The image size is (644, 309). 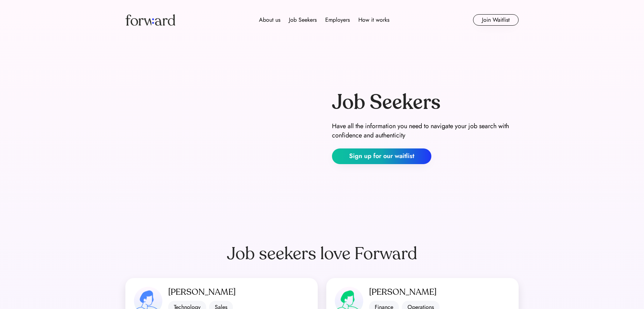 I want to click on div: Job seekers love Forward, so click(x=322, y=254).